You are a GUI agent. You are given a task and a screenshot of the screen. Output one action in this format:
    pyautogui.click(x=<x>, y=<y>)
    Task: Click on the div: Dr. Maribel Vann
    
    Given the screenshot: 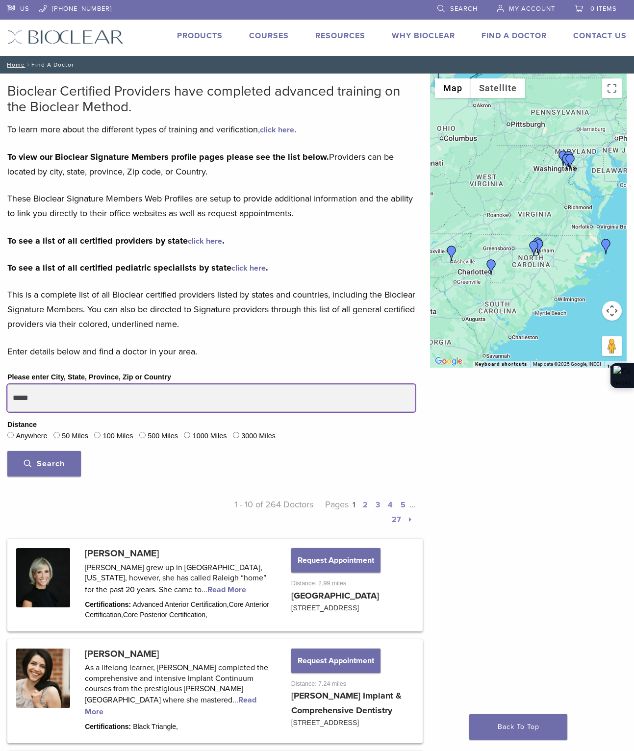 What is the action you would take?
    pyautogui.click(x=570, y=162)
    